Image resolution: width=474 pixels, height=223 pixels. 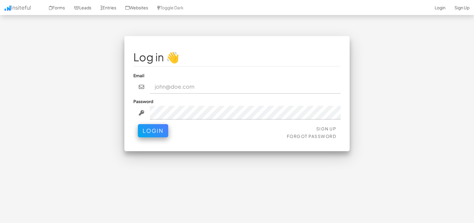 I want to click on label: Password, so click(x=143, y=101).